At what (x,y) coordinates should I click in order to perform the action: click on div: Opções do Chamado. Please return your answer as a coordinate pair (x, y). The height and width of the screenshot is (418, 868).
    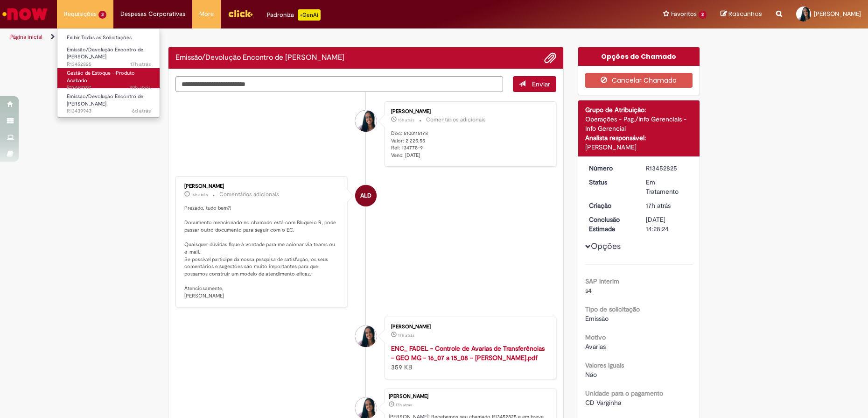
    Looking at the image, I should click on (639, 56).